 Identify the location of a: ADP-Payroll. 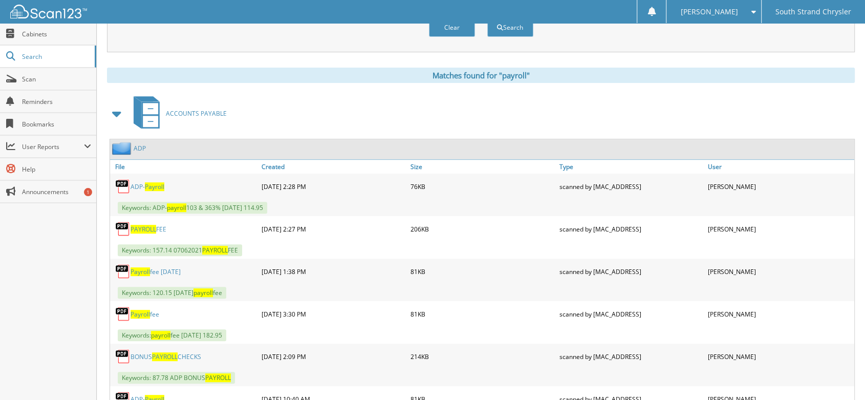
(147, 186).